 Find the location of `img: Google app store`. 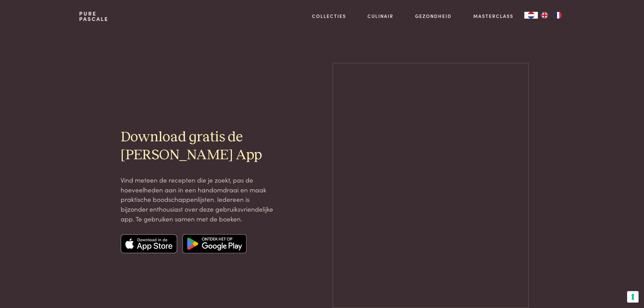

img: Google app store is located at coordinates (214, 244).